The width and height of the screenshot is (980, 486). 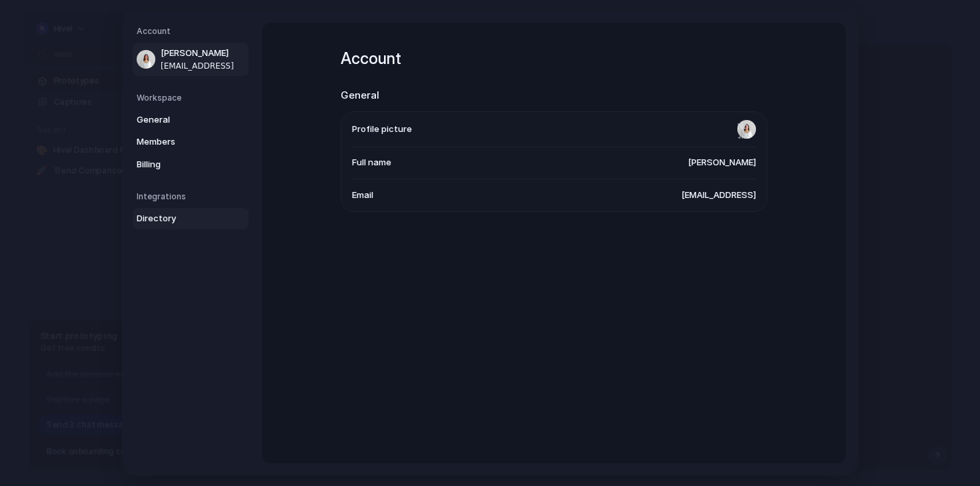 What do you see at coordinates (554, 59) in the screenshot?
I see `h1: Account` at bounding box center [554, 59].